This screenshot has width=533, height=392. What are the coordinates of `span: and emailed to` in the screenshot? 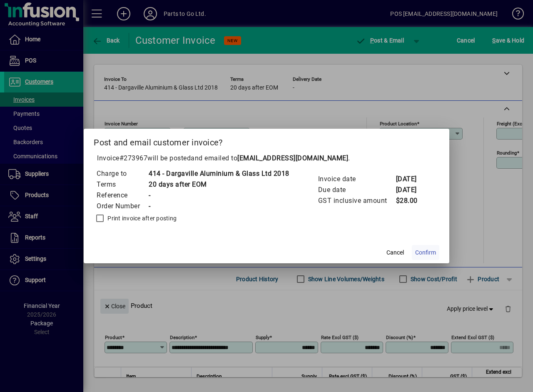 It's located at (269, 158).